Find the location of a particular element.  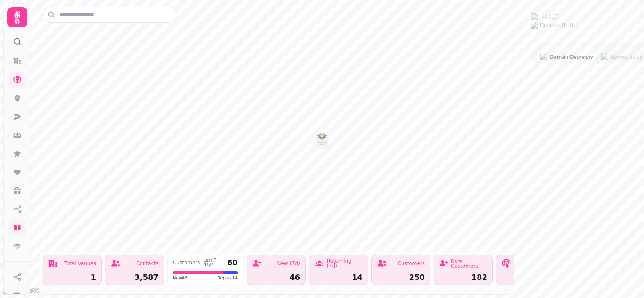

div: 3,587 is located at coordinates (135, 278).